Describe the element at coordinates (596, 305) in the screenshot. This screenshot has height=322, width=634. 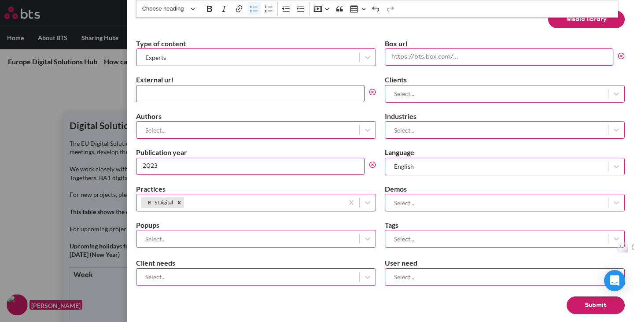
I see `button: Submit` at that location.